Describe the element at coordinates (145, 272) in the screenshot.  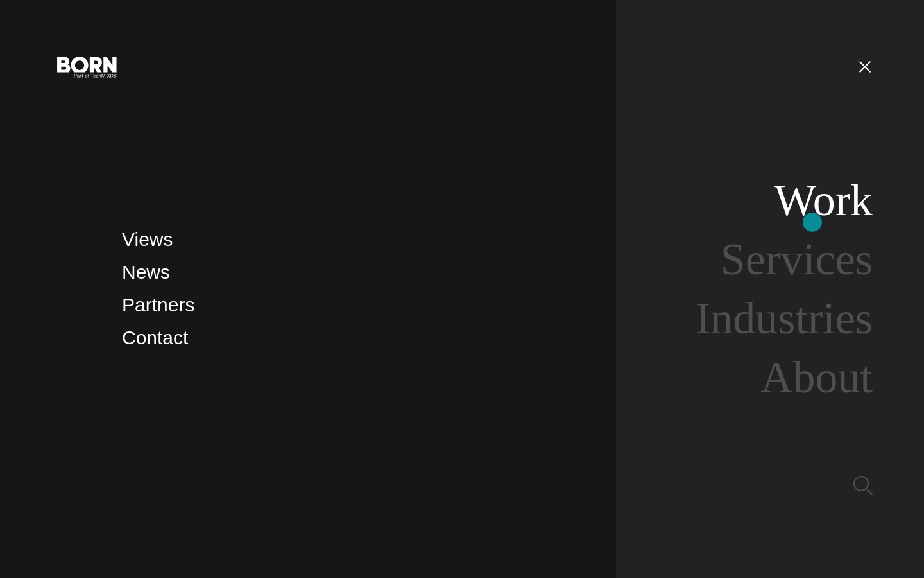
I see `a: News` at that location.